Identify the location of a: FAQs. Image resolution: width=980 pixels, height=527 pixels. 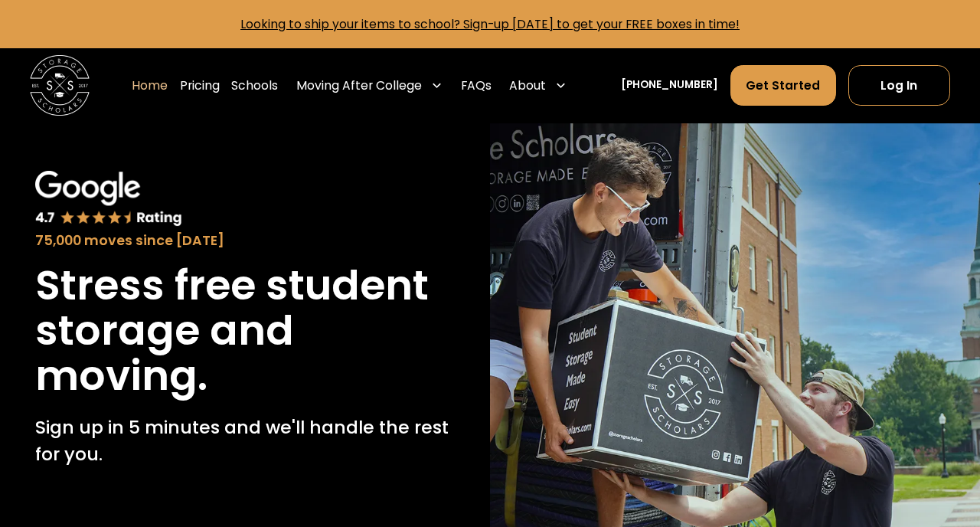
(477, 85).